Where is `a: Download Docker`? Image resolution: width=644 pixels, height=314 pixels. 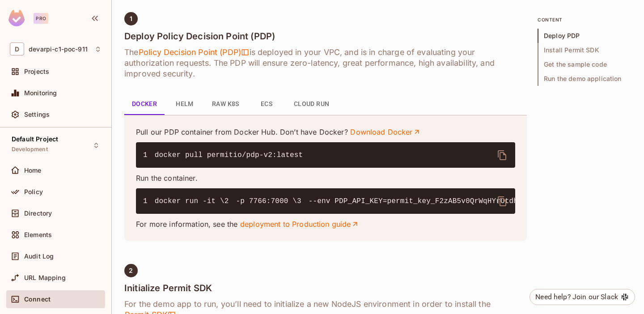 a: Download Docker is located at coordinates (386, 132).